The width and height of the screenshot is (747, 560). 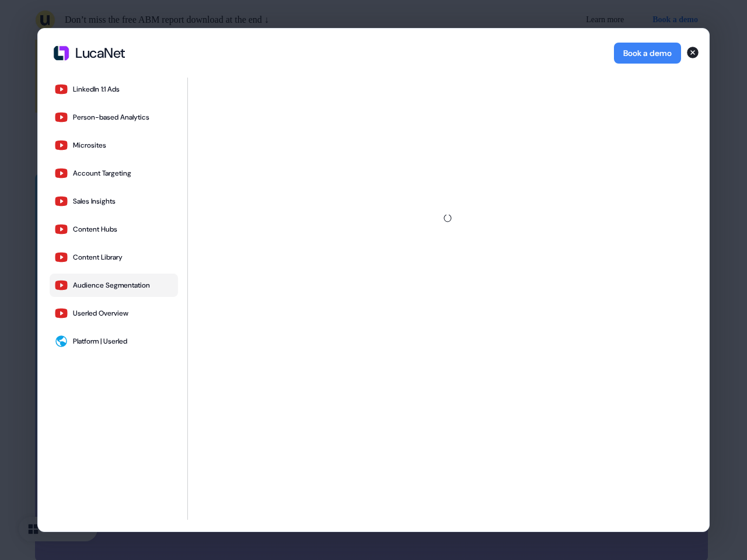 What do you see at coordinates (95, 229) in the screenshot?
I see `div: Content Hubs` at bounding box center [95, 229].